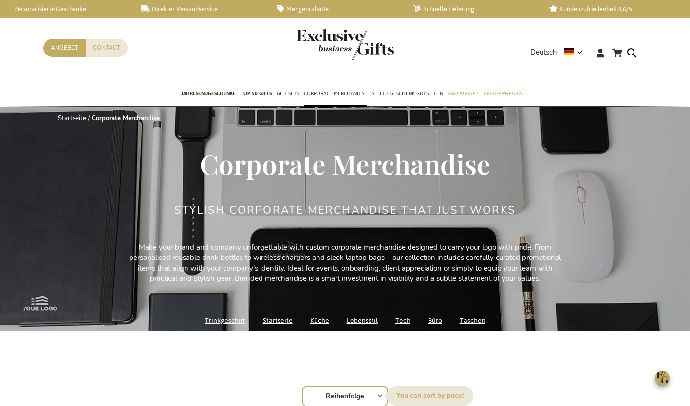 The height and width of the screenshot is (406, 690). What do you see at coordinates (463, 93) in the screenshot?
I see `span: Pro Budget` at bounding box center [463, 93].